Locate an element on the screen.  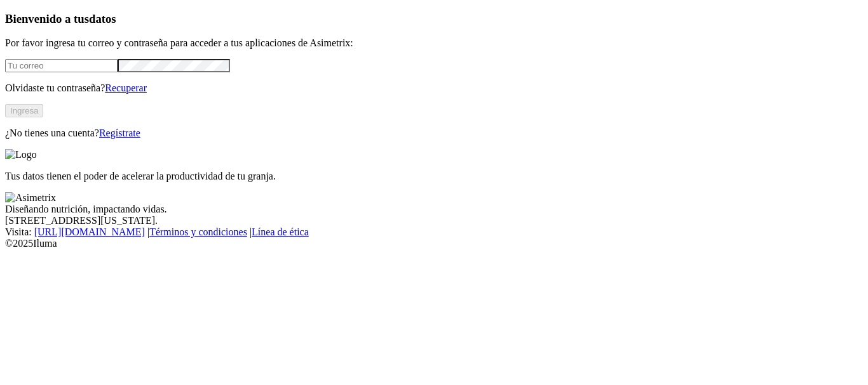
p: Olvidaste tu contraseña? is located at coordinates (434, 88).